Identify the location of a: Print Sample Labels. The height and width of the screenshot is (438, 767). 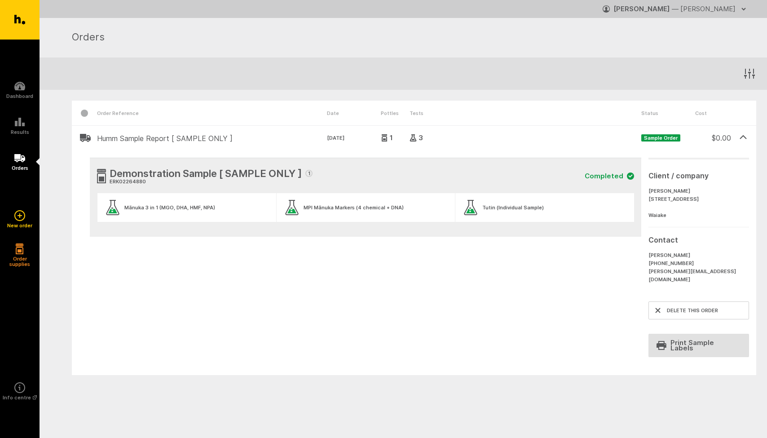
(698, 345).